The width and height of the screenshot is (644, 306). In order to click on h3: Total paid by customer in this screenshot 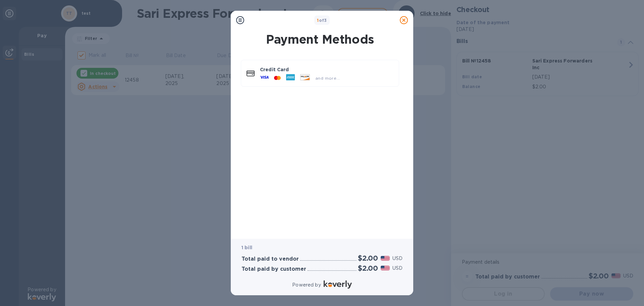, I will do `click(274, 269)`.